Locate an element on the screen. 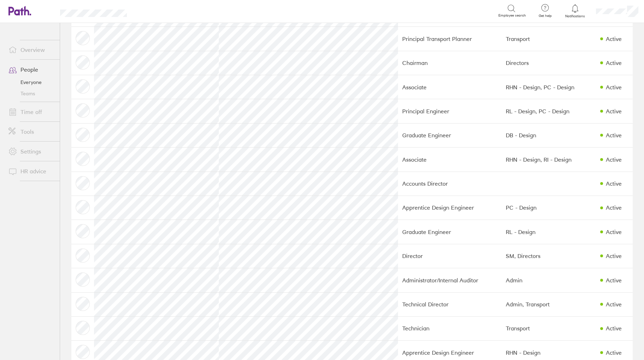 This screenshot has height=360, width=644. td: Administrator/Internal Auditor is located at coordinates (449, 280).